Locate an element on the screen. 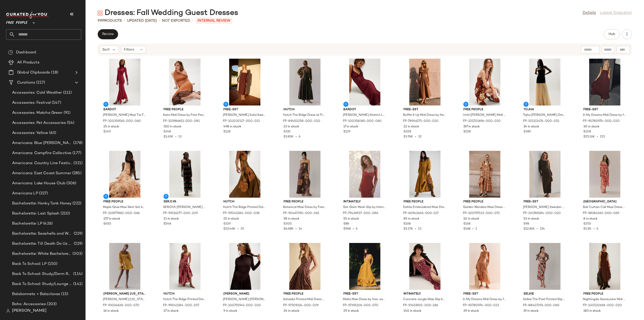 This screenshot has width=644, height=320. span: FP-88407291-000-060 is located at coordinates (541, 306).